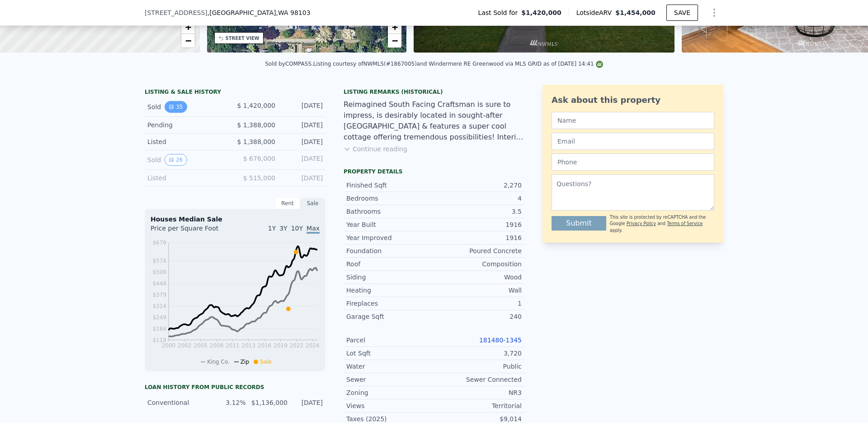  I want to click on span: $1,420,000, so click(542, 13).